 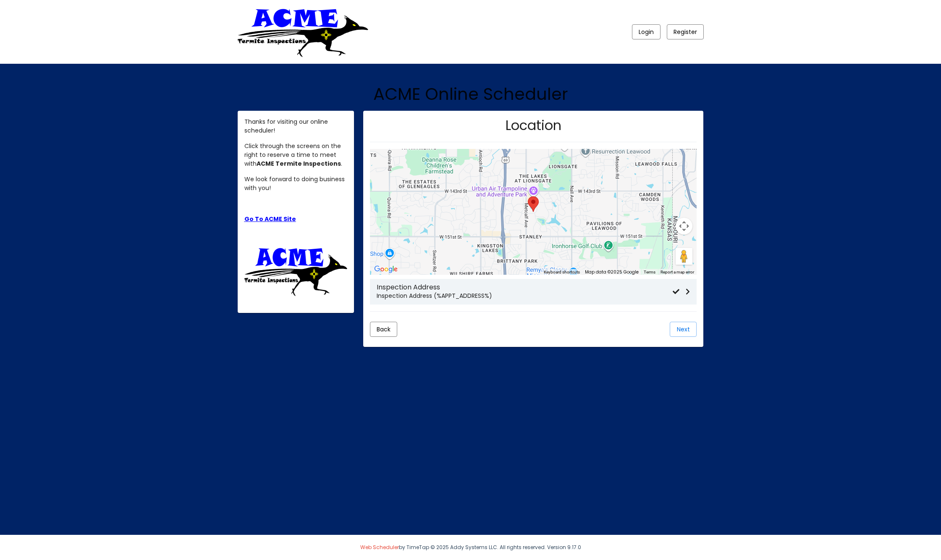 I want to click on button: Drag Pegman onto the map to open Street View, so click(x=684, y=256).